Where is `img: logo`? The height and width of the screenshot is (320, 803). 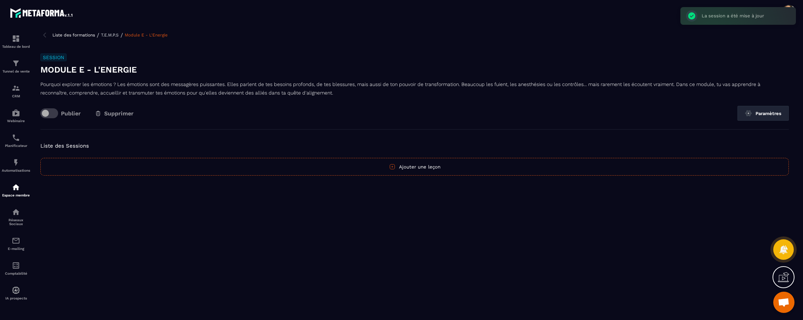
img: logo is located at coordinates (42, 13).